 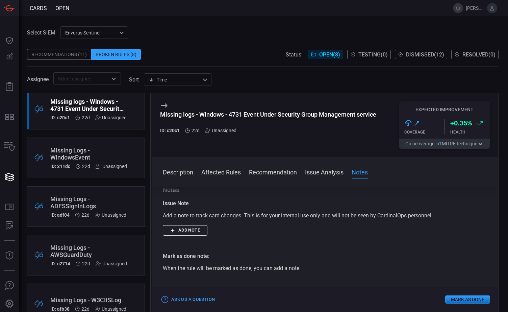 What do you see at coordinates (461, 123) in the screenshot?
I see `h3: + 0.35 %` at bounding box center [461, 123].